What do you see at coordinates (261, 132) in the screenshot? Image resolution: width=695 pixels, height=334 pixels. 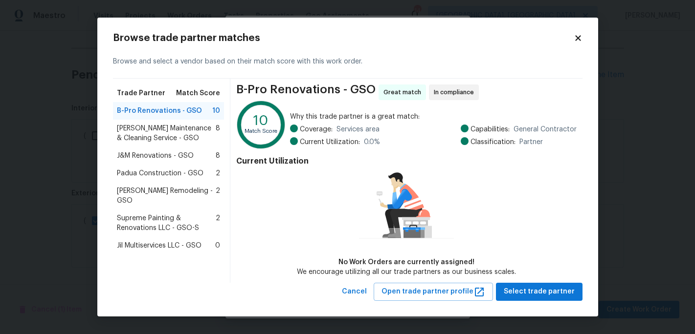 I see `text: Match Score` at bounding box center [261, 132].